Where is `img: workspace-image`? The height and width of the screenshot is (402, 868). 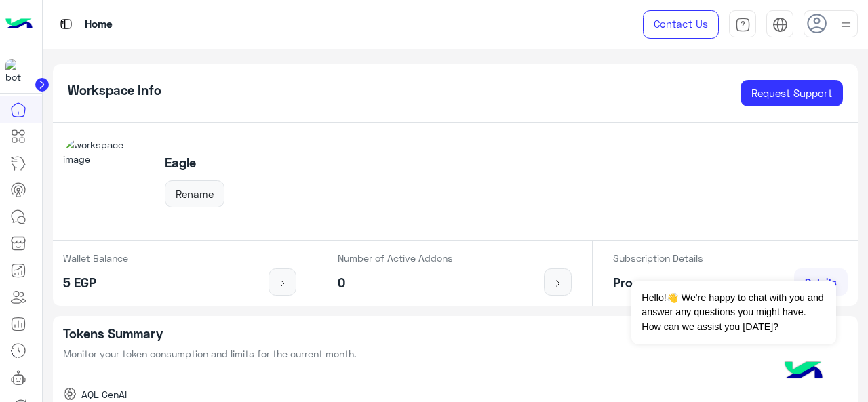
img: workspace-image is located at coordinates (106, 181).